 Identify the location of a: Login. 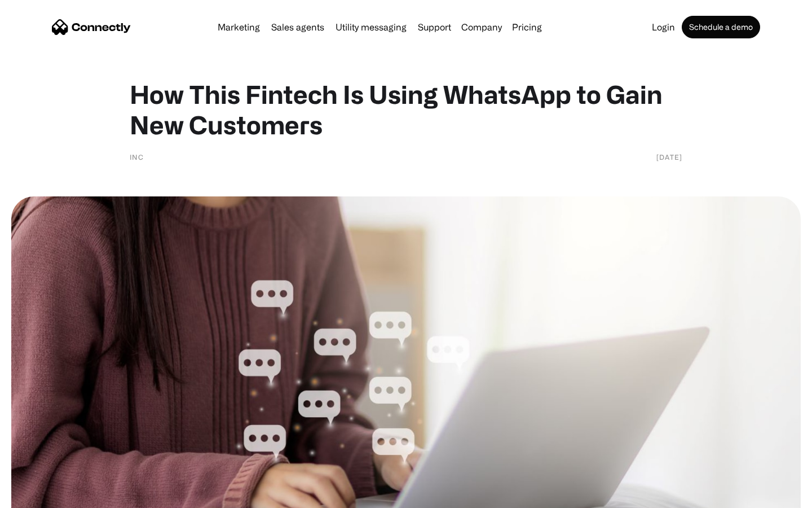
(663, 27).